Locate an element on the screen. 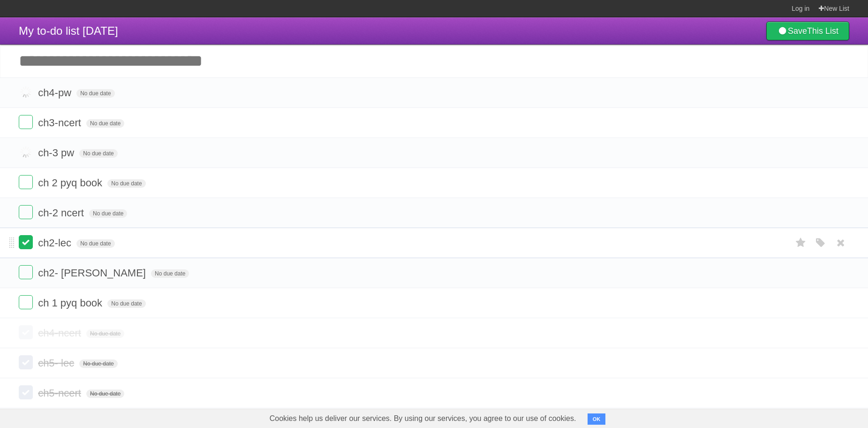  span: ch2-lec is located at coordinates (56, 242).